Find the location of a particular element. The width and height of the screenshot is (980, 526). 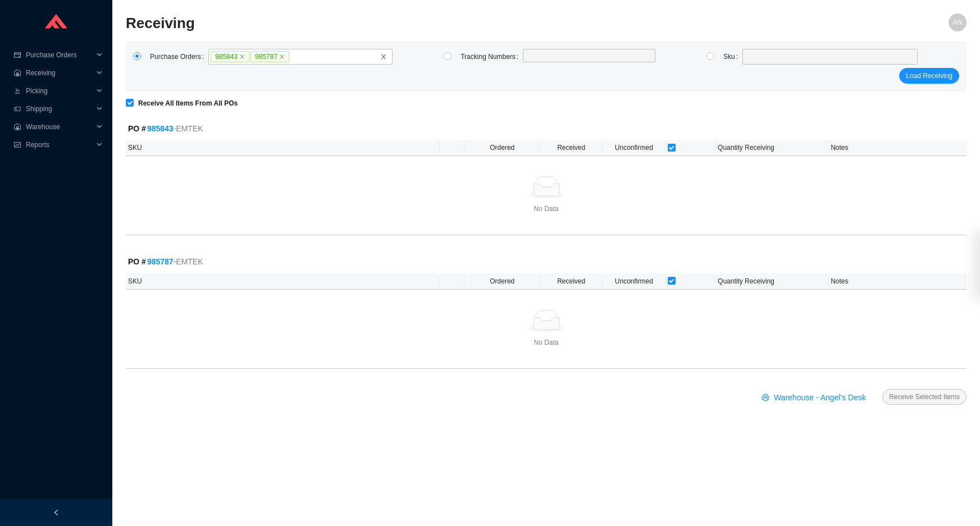

button: Receive Selected Items is located at coordinates (924, 397).